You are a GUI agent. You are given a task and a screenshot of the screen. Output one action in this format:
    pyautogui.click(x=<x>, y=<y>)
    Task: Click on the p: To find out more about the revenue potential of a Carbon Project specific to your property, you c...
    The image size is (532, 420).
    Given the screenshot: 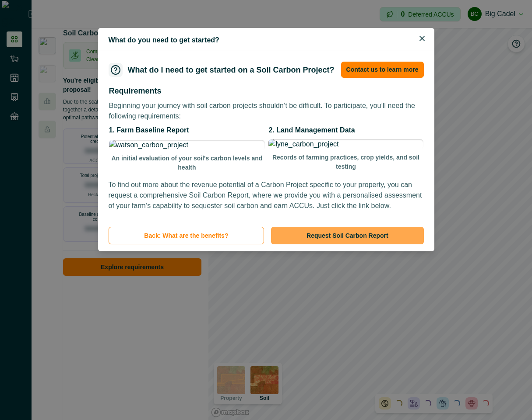 What is the action you would take?
    pyautogui.click(x=266, y=195)
    